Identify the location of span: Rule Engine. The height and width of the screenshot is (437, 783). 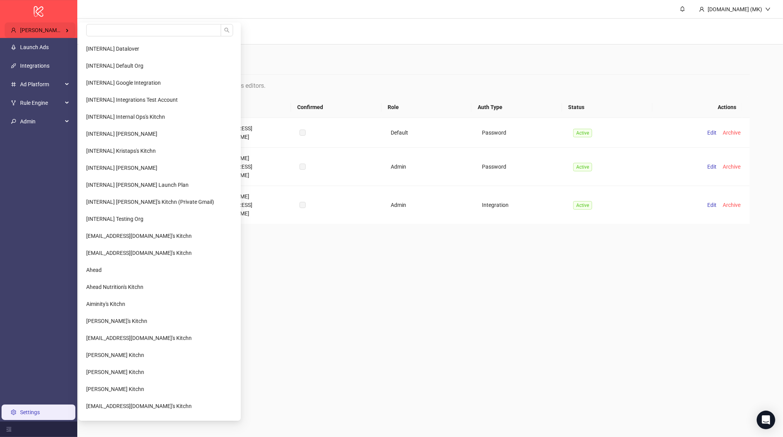
(41, 103).